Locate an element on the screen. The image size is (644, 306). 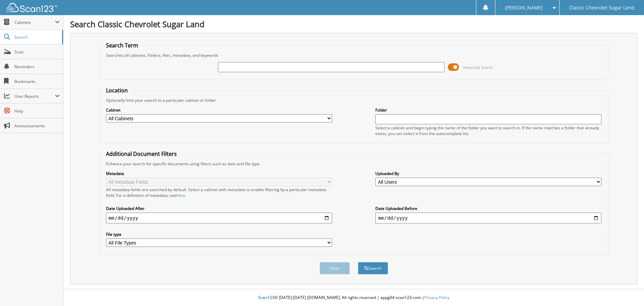
span: Cabinets is located at coordinates (34, 22).